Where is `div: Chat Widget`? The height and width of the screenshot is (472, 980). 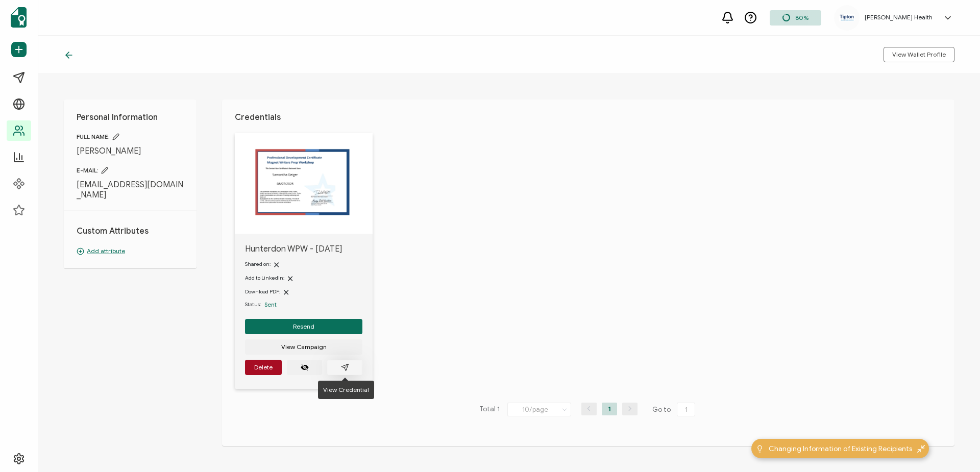 div: Chat Widget is located at coordinates (955, 447).